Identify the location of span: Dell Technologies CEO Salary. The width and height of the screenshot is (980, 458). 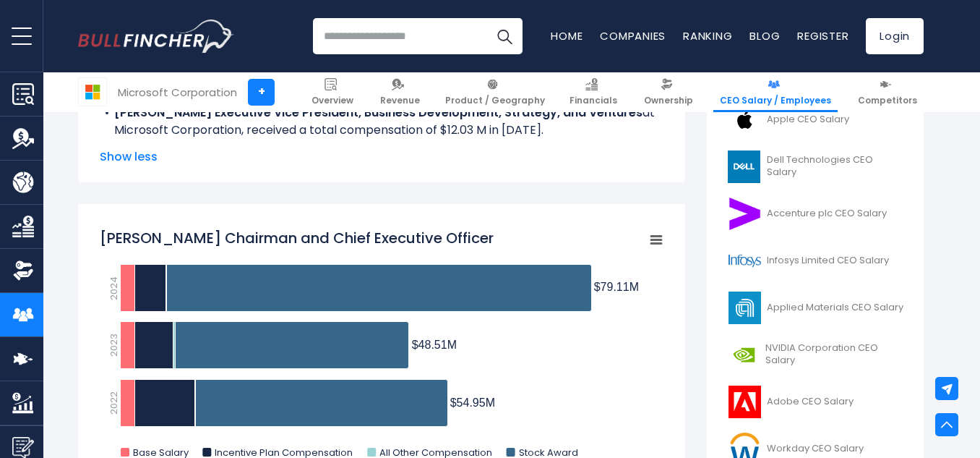
(835, 166).